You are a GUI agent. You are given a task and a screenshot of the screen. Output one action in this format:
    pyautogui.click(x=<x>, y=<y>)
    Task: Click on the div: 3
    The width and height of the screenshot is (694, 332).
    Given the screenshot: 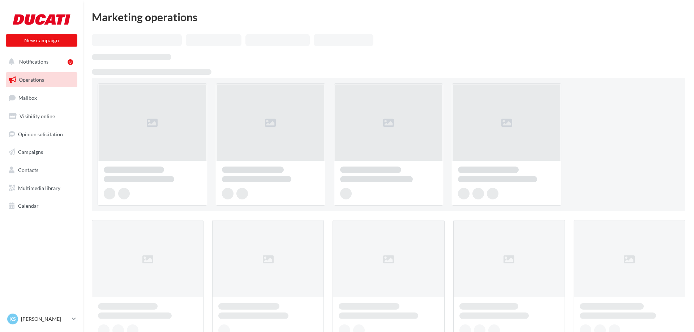 What is the action you would take?
    pyautogui.click(x=70, y=62)
    